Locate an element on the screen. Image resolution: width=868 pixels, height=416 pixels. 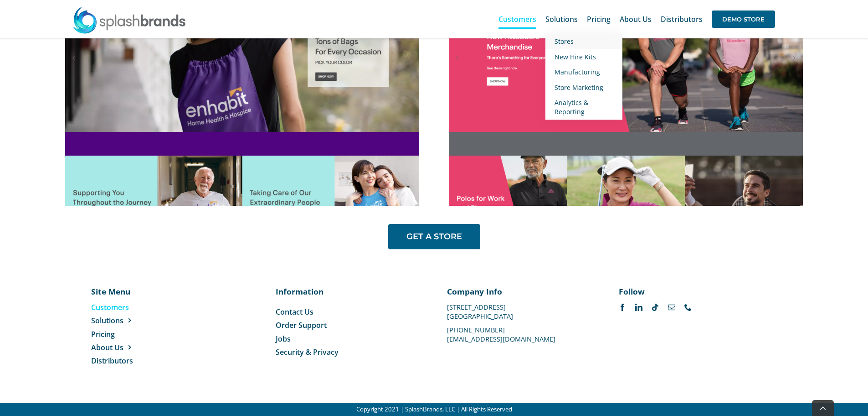
a: DEMO STORE is located at coordinates (743, 19).